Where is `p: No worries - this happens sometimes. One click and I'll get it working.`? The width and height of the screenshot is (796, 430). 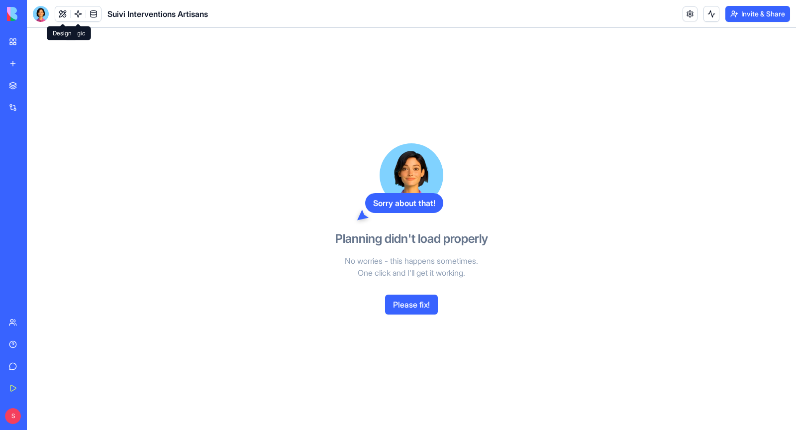 p: No worries - this happens sometimes. One click and I'll get it working. is located at coordinates (412, 267).